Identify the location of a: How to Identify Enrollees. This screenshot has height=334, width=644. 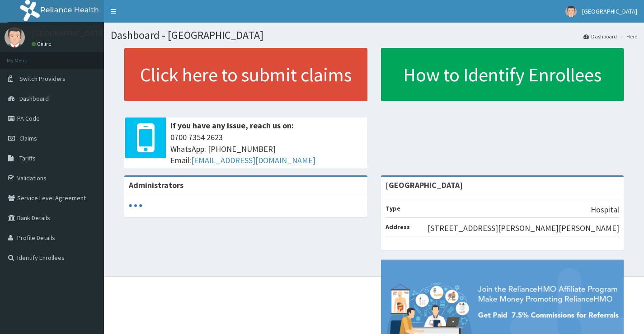
(503, 75).